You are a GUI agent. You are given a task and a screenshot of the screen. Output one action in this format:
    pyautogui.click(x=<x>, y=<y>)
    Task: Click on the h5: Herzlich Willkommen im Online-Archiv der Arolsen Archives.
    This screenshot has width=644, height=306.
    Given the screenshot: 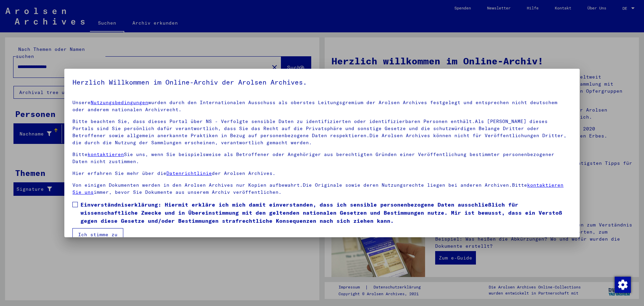 What is the action you would take?
    pyautogui.click(x=322, y=82)
    